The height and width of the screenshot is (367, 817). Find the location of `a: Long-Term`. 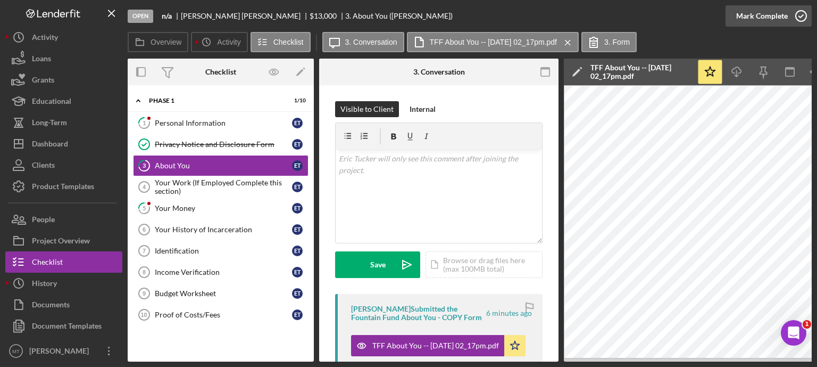

a: Long-Term is located at coordinates (64, 122).